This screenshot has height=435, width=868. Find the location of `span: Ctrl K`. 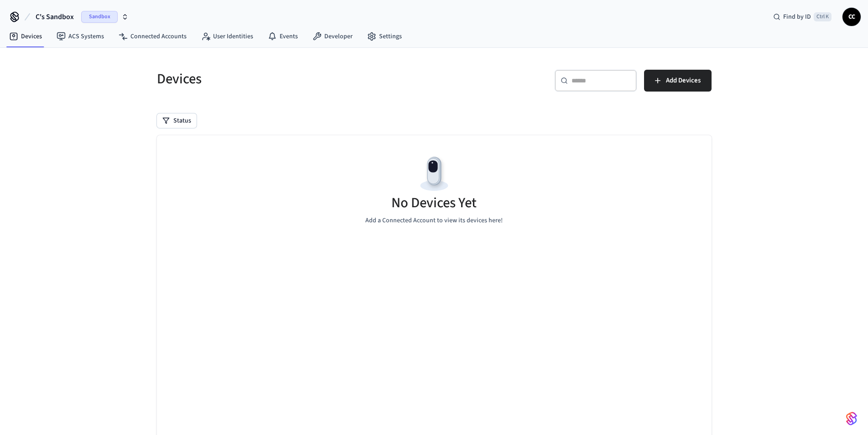

span: Ctrl K is located at coordinates (823, 17).